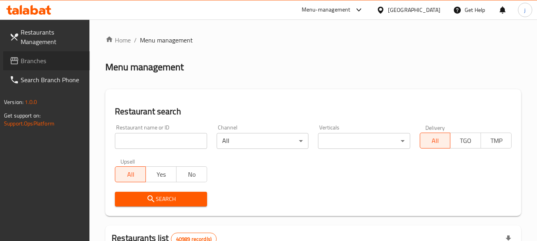  Describe the element at coordinates (326, 10) in the screenshot. I see `div: Menu-management` at that location.